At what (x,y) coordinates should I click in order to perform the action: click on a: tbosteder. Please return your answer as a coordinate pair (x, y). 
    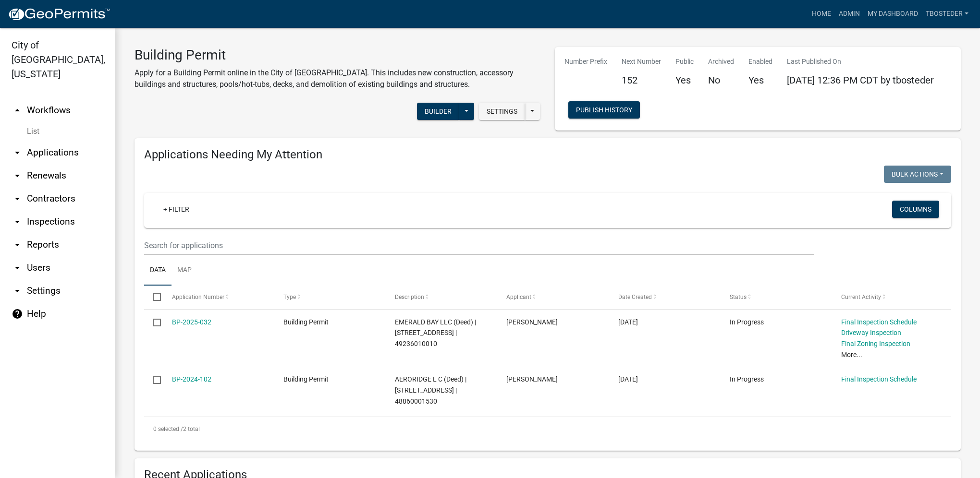
    Looking at the image, I should click on (946, 14).